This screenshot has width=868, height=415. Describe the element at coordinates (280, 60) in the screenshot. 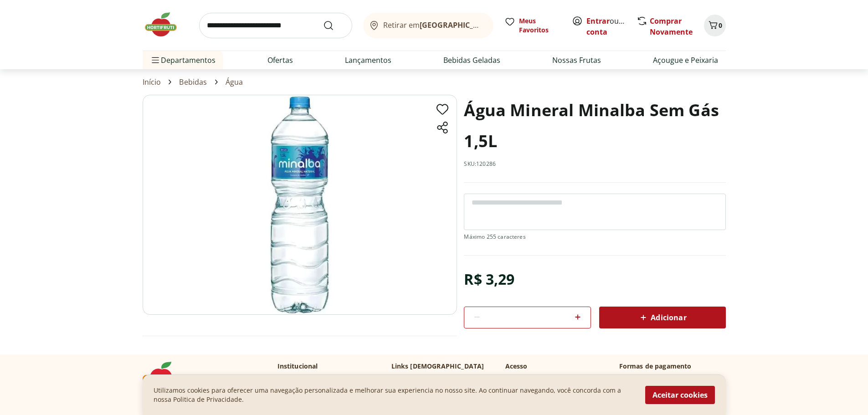

I see `a: Ofertas` at that location.